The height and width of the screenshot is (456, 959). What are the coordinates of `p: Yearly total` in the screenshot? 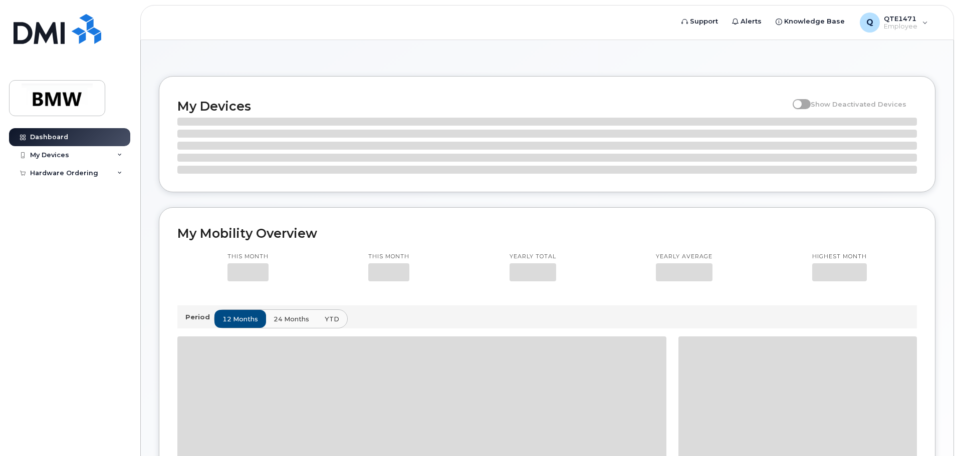 It's located at (532, 257).